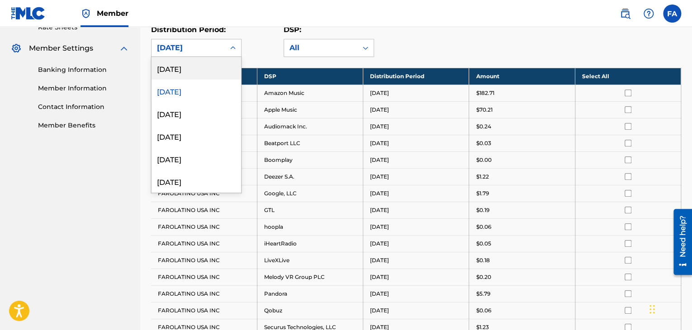 The height and width of the screenshot is (330, 692). What do you see at coordinates (310, 126) in the screenshot?
I see `td: Audiomack Inc.` at bounding box center [310, 126].